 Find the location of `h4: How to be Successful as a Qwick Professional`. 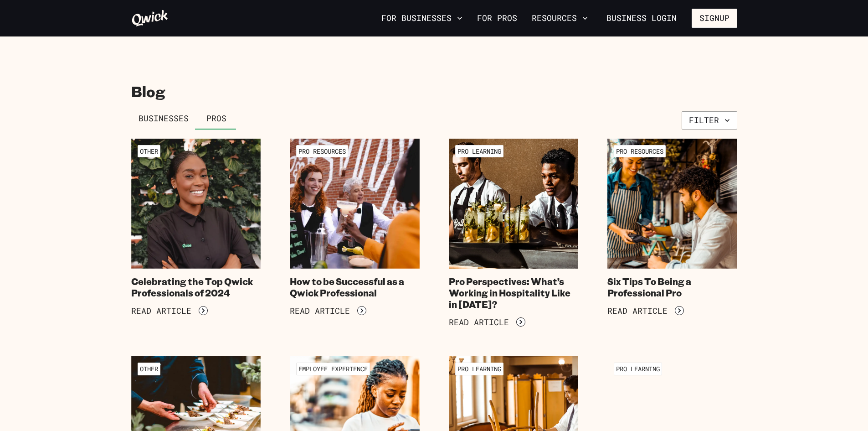

h4: How to be Successful as a Qwick Professional is located at coordinates (354, 287).